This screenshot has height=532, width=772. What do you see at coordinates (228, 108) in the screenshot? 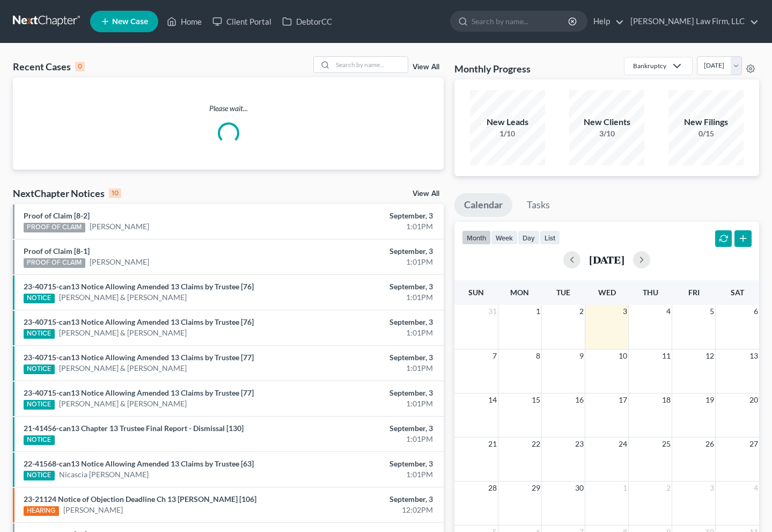
I see `p: Please wait...` at bounding box center [228, 108].